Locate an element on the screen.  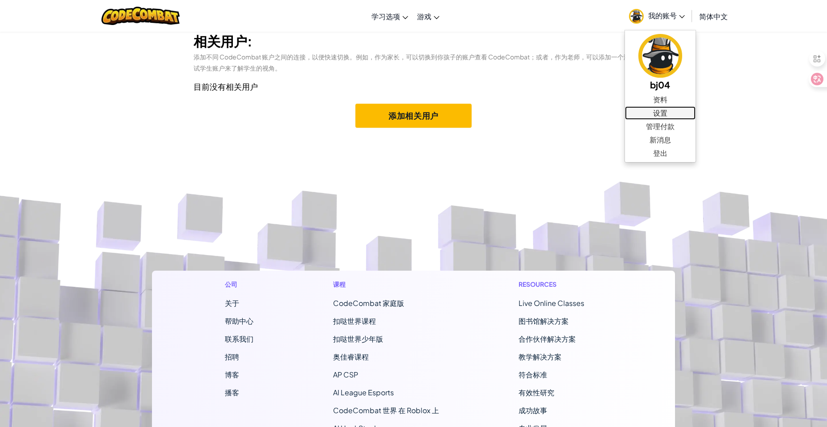
h1: Resources is located at coordinates (560, 284).